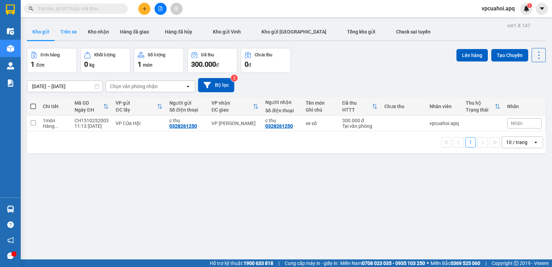  What do you see at coordinates (204, 64) in the screenshot?
I see `span: 300.000` at bounding box center [204, 64].